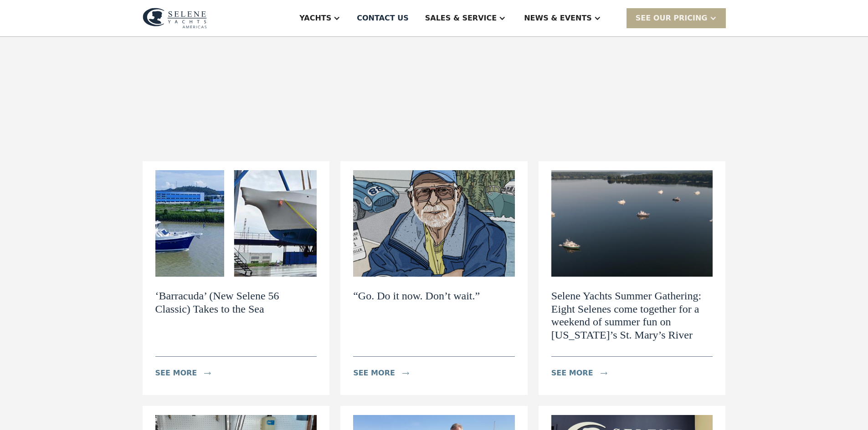  Describe the element at coordinates (236, 278) in the screenshot. I see `a: ‘Barracuda’ (New Selene 56 Classic) Takes to the Sea‘Barracuda’ (New Selene 56 Classic) Takes to ...` at that location.